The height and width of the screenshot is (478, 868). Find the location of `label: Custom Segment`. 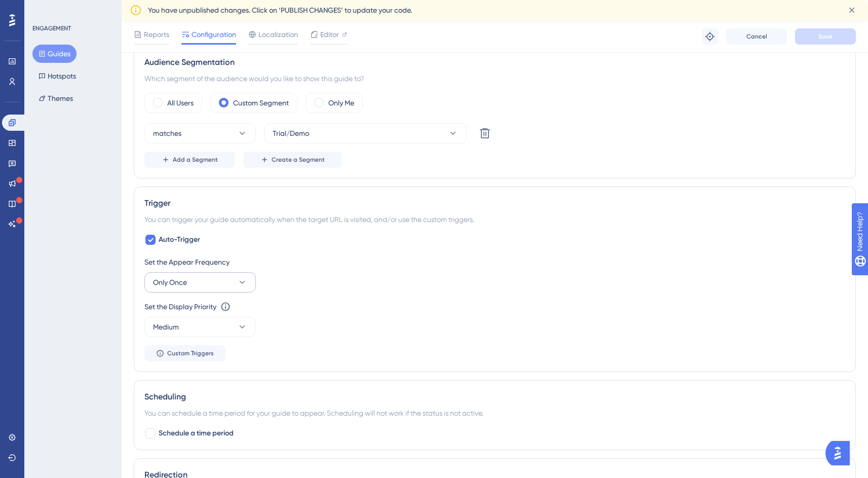

label: Custom Segment is located at coordinates (261, 103).